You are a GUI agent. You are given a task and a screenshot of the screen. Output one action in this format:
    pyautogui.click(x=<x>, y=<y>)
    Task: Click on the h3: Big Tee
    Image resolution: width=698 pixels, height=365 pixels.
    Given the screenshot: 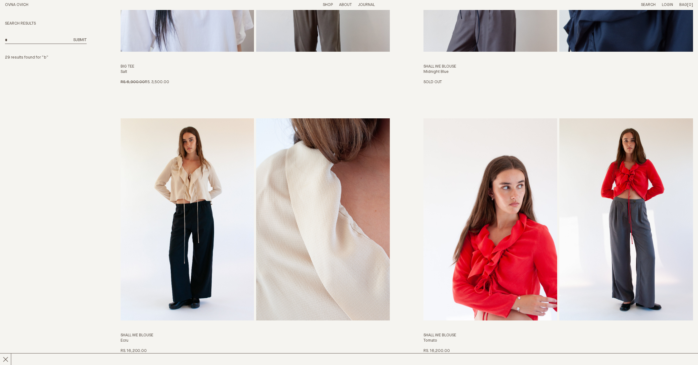 What is the action you would take?
    pyautogui.click(x=255, y=67)
    